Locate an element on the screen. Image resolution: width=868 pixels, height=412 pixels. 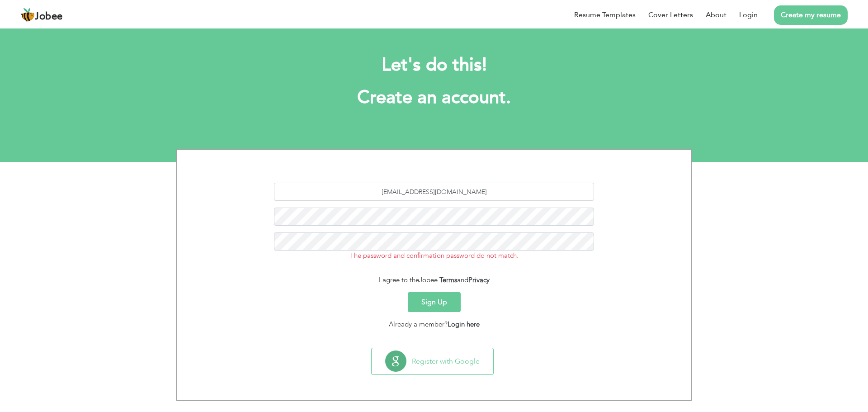
a: Login here is located at coordinates (463, 324).